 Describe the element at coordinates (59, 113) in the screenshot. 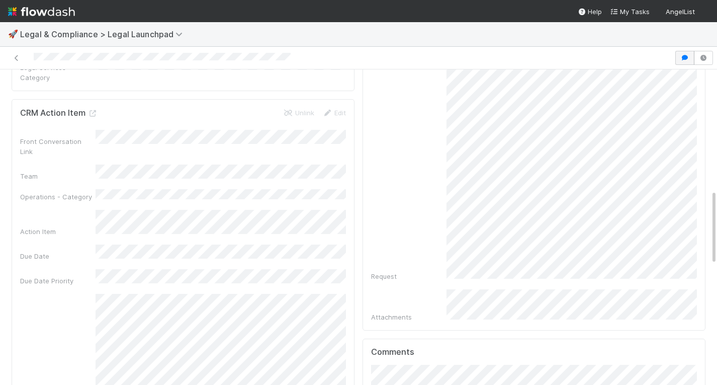

I see `h5: CRM Action Item` at that location.